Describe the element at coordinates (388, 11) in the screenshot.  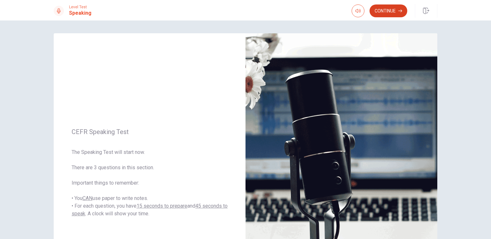
I see `button: Continue` at that location.